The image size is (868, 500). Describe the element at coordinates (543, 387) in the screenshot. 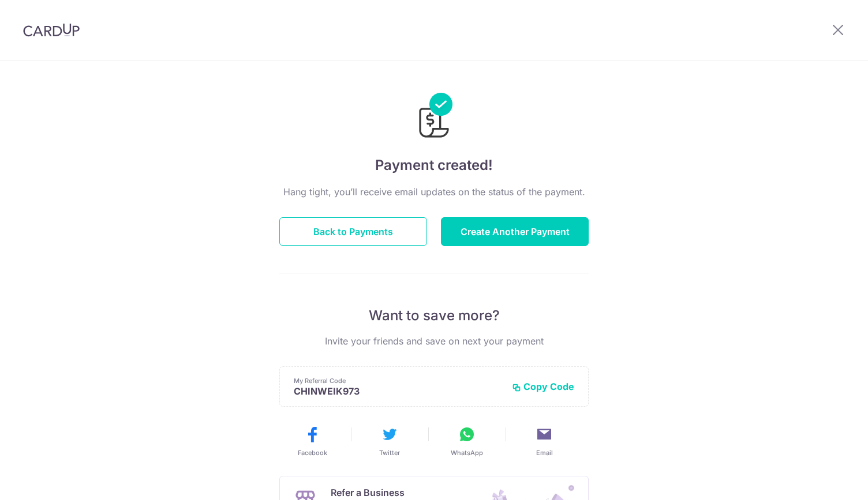

I see `button: Copy Code` at that location.